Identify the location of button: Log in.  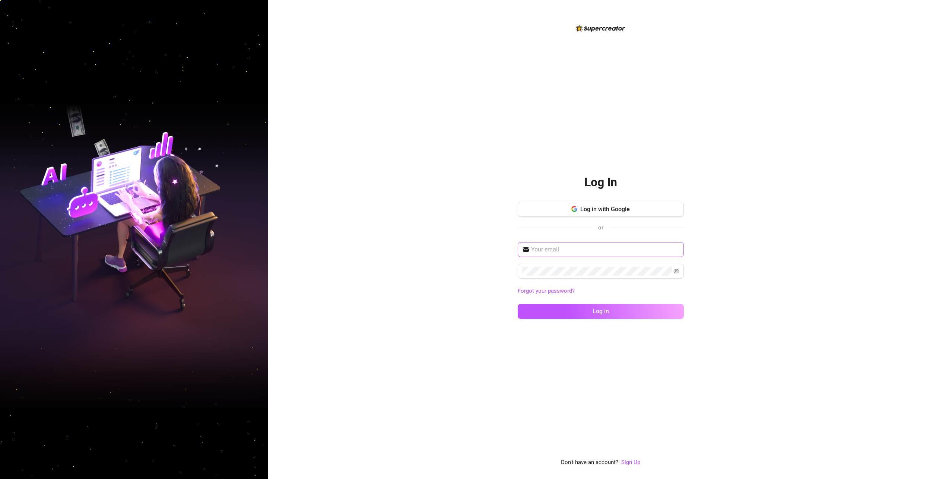
(601, 311).